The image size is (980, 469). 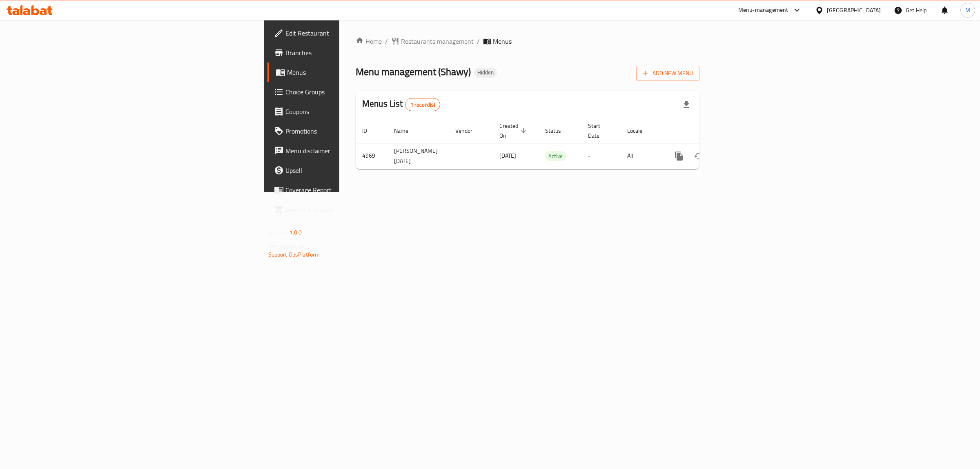 I want to click on span: Coverage Report, so click(x=353, y=190).